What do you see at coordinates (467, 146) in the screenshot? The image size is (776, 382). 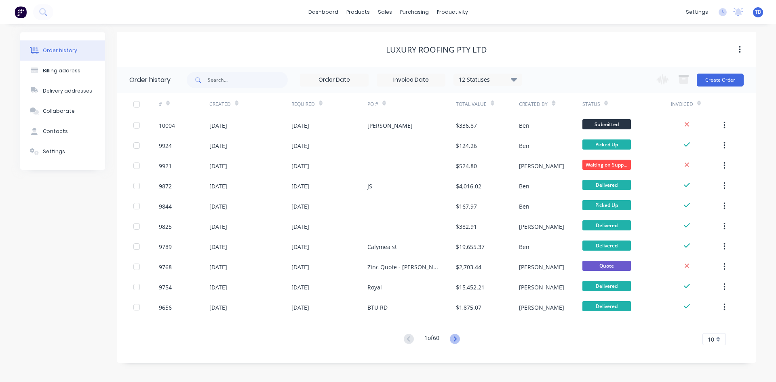 I see `div: $124.26` at bounding box center [467, 146].